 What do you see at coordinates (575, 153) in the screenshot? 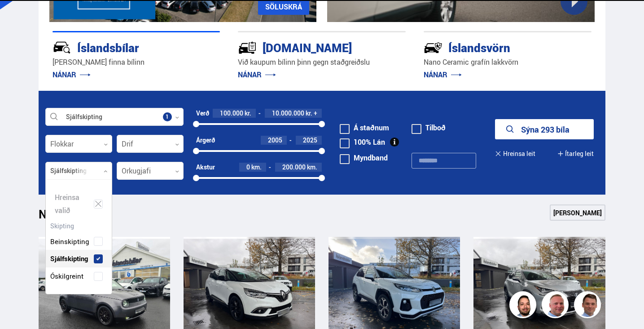
I see `button: Ítarleg leit` at bounding box center [575, 153].